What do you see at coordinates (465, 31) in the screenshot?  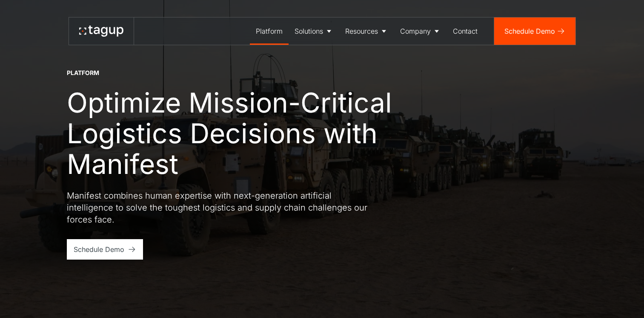 I see `a: Contact` at bounding box center [465, 31].